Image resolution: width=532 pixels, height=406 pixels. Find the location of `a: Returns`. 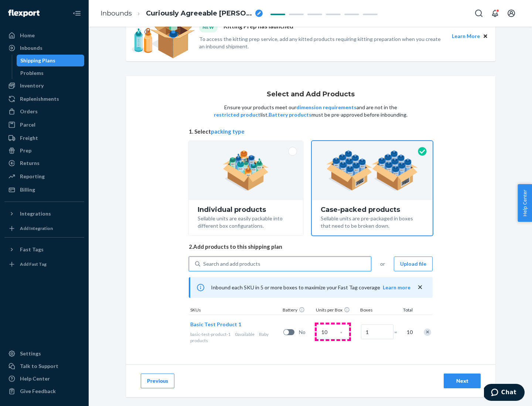

a: Returns is located at coordinates (44, 163).